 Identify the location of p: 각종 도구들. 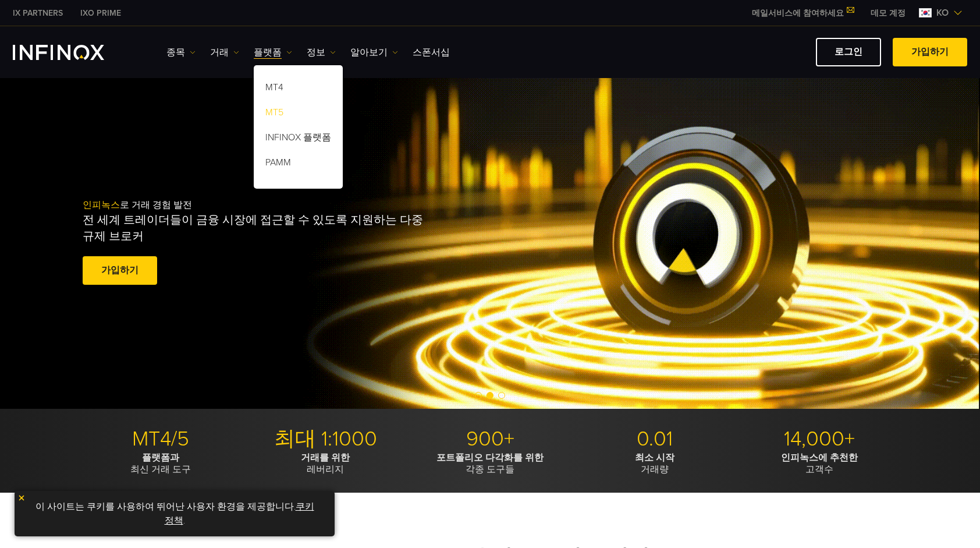
(490, 463).